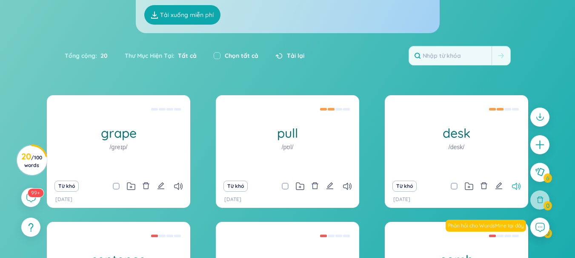  What do you see at coordinates (241, 56) in the screenshot?
I see `label: Chọn tất cả` at bounding box center [241, 56].